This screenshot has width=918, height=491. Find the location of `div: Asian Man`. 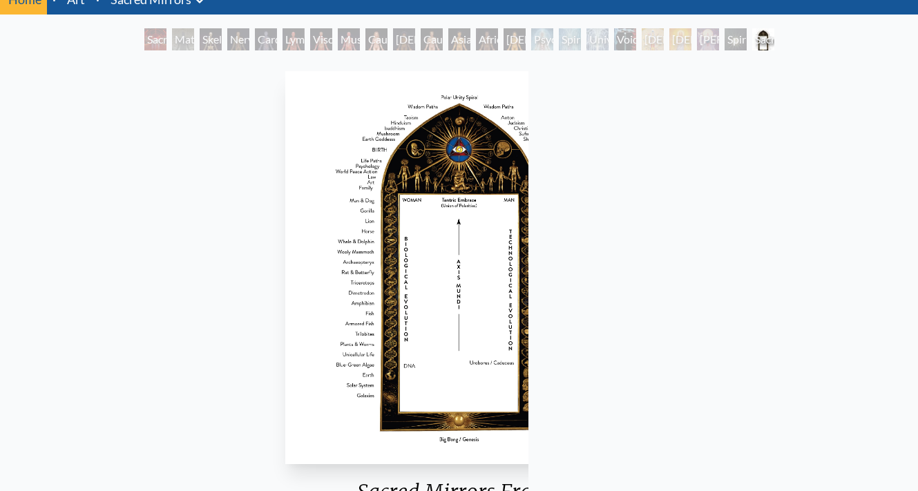

div: Asian Man is located at coordinates (459, 39).